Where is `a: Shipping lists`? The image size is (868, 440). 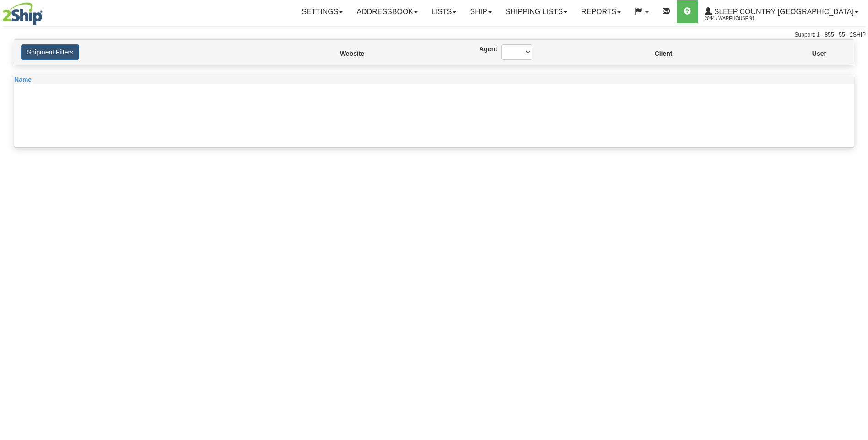
a: Shipping lists is located at coordinates (536, 12).